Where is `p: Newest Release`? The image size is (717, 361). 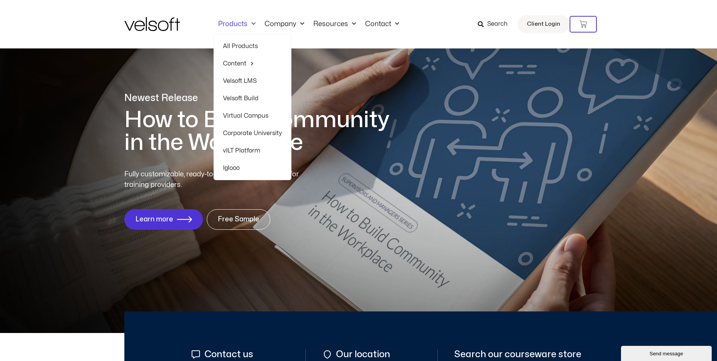
p: Newest Release is located at coordinates (262, 98).